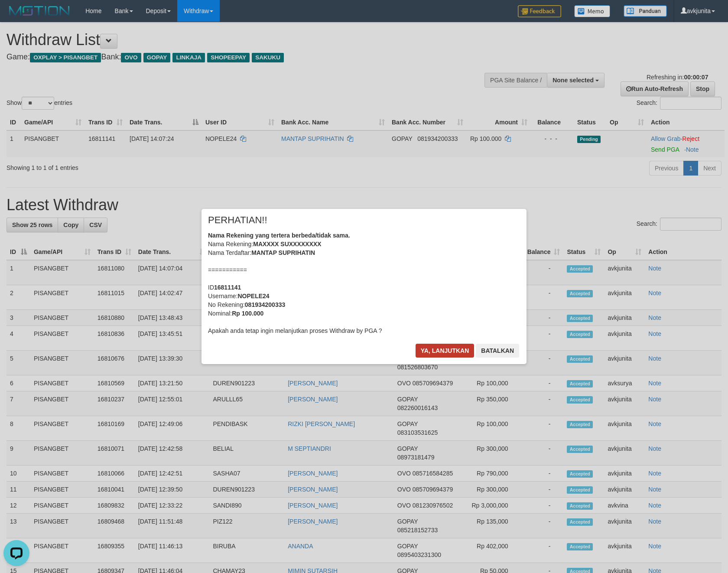 Image resolution: width=728 pixels, height=573 pixels. Describe the element at coordinates (446, 351) in the screenshot. I see `button: Ya, lanjutkan` at that location.